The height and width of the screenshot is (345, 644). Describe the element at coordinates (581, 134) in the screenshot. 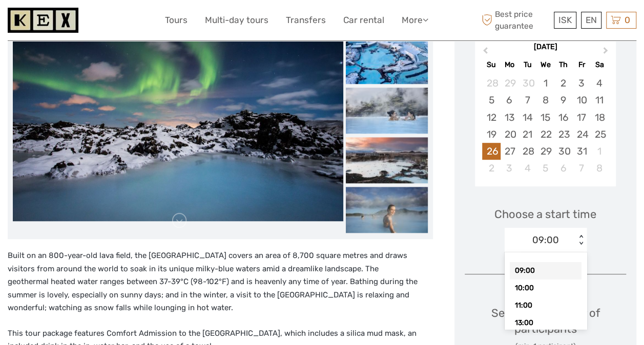

I see `div: Choose Friday, October 24th, 2025` at that location.